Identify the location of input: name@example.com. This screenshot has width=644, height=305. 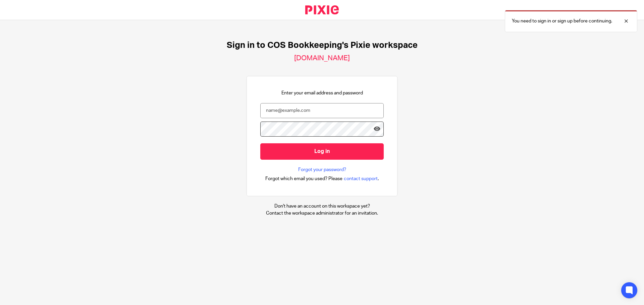
(322, 110).